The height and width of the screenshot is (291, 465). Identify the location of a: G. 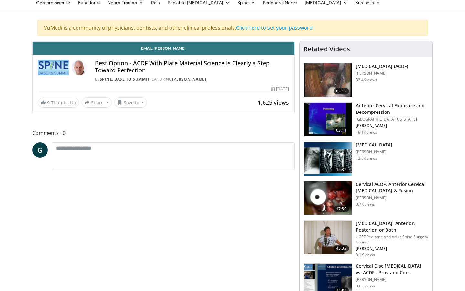
(40, 150).